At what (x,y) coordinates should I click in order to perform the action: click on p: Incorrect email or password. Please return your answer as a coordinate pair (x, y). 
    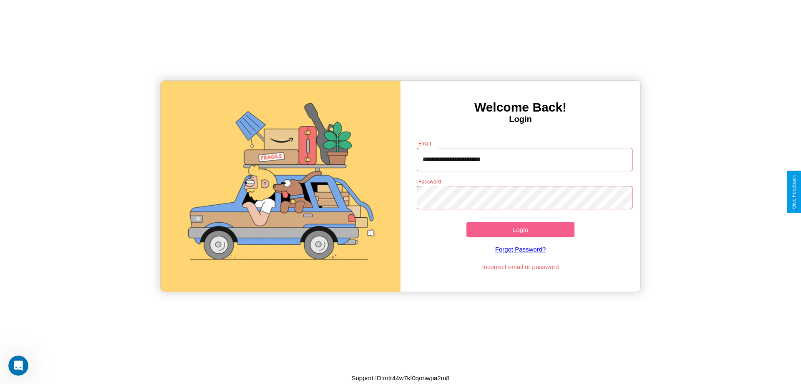
    Looking at the image, I should click on (521, 266).